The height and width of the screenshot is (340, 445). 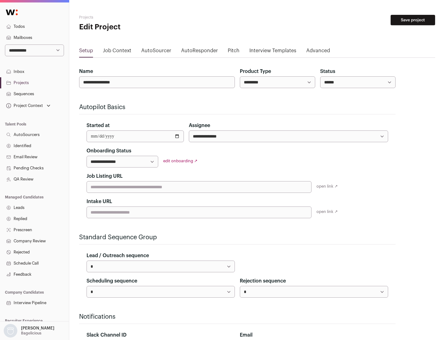 What do you see at coordinates (106, 335) in the screenshot?
I see `label: Slack Channel ID` at bounding box center [106, 335].